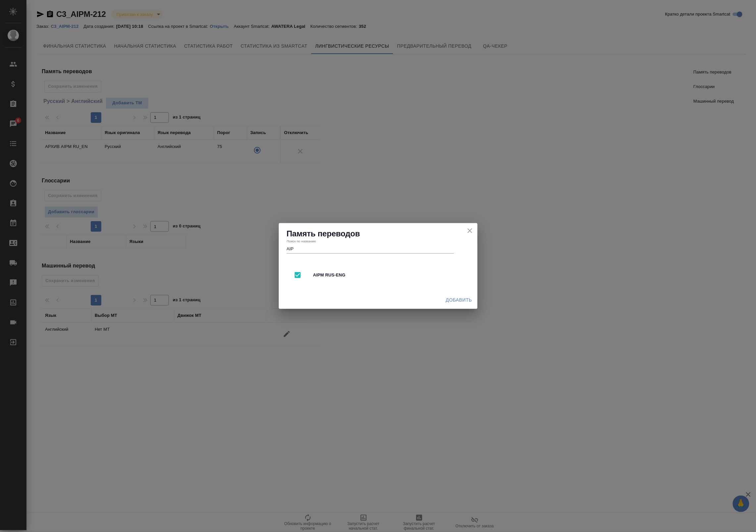  Describe the element at coordinates (470, 230) in the screenshot. I see `button: close` at that location.